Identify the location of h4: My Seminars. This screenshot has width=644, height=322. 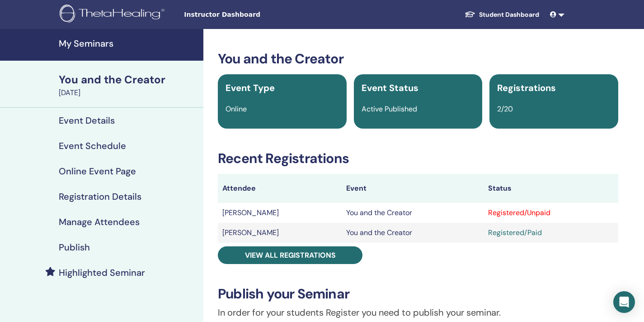
(129, 44).